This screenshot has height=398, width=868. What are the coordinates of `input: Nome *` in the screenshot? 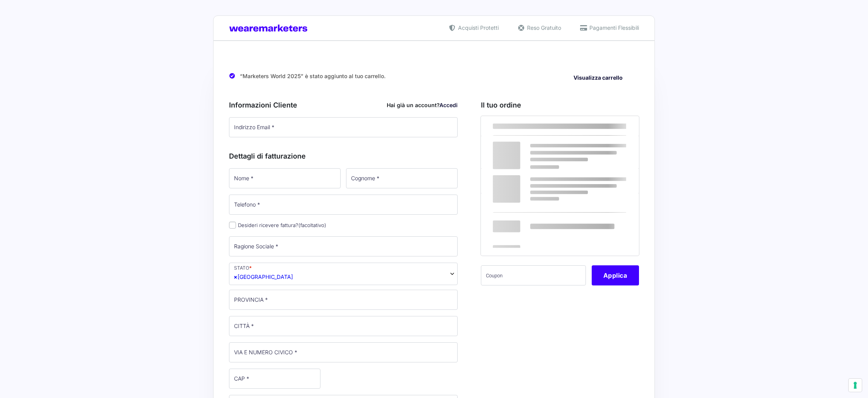 It's located at (285, 179).